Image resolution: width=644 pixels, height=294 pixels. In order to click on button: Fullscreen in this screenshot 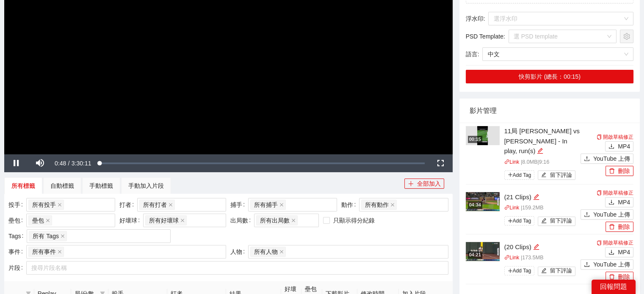, I will do `click(440, 164)`.